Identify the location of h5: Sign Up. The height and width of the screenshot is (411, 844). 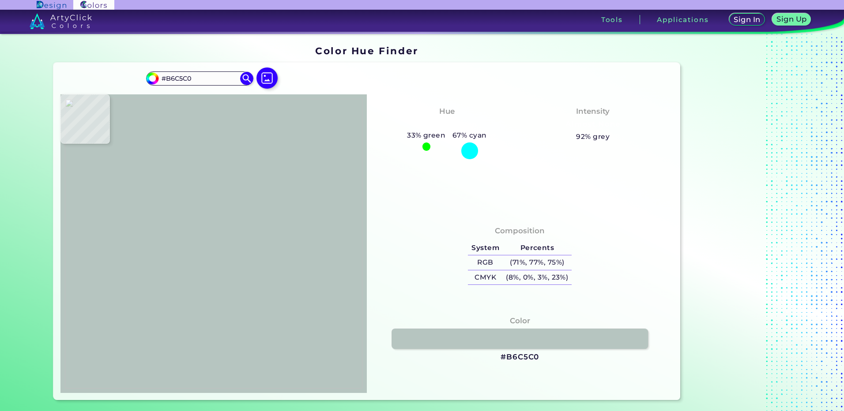
(792, 19).